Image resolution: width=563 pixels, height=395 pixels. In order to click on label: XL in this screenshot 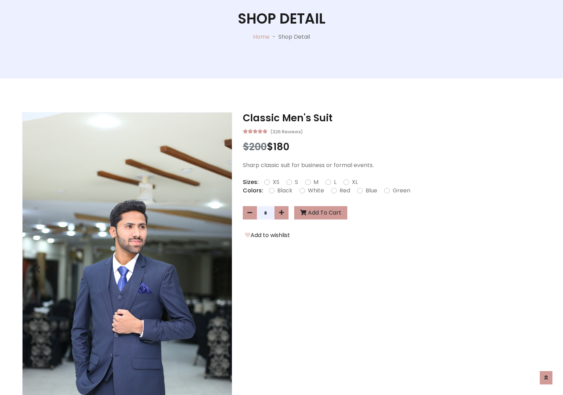, I will do `click(355, 182)`.